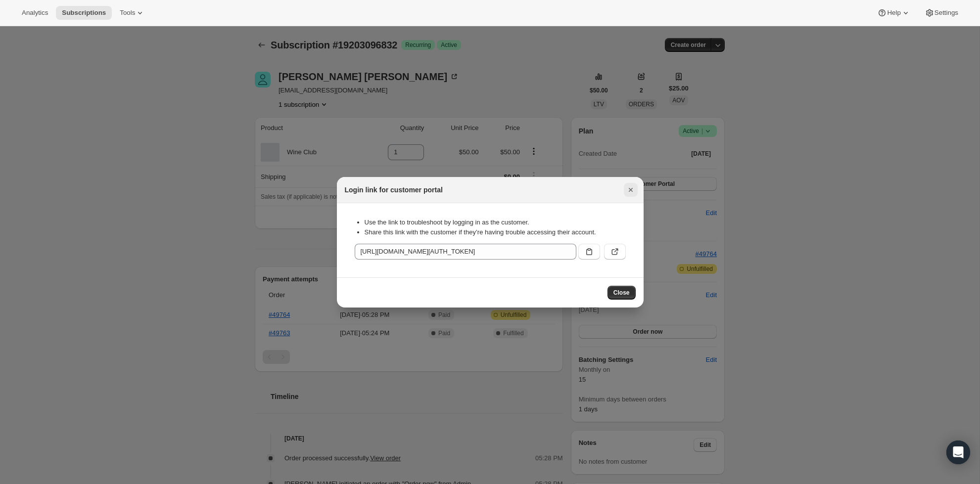  What do you see at coordinates (958, 453) in the screenshot?
I see `div: Open Intercom Messenger` at bounding box center [958, 453].